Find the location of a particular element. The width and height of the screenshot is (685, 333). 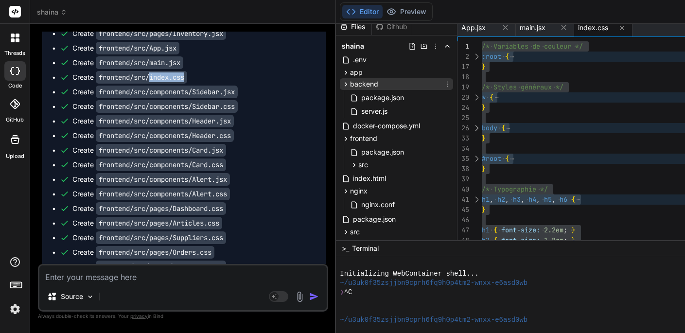

label: code is located at coordinates (15, 86).